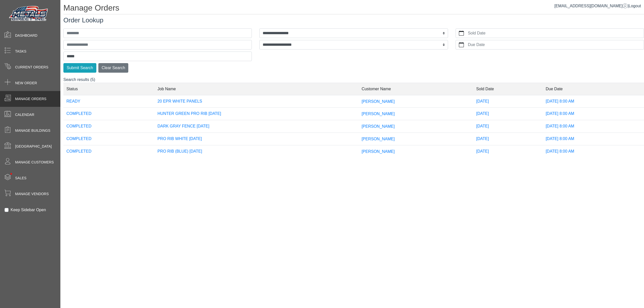 This screenshot has height=308, width=644. What do you see at coordinates (28, 210) in the screenshot?
I see `label: Keep Sidebar Open` at bounding box center [28, 210].